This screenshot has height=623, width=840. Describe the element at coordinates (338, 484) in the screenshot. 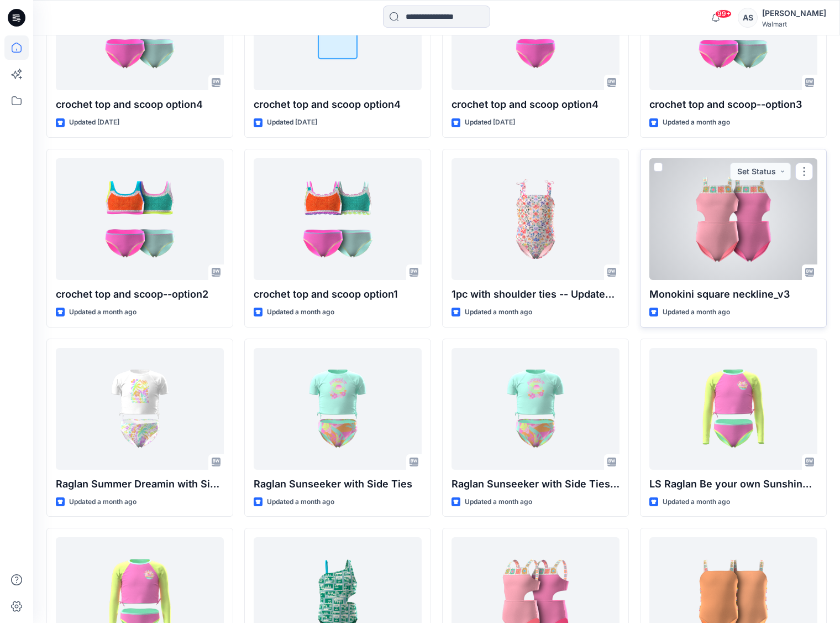

I see `p: Raglan Sunseeker with Side Ties` at that location.